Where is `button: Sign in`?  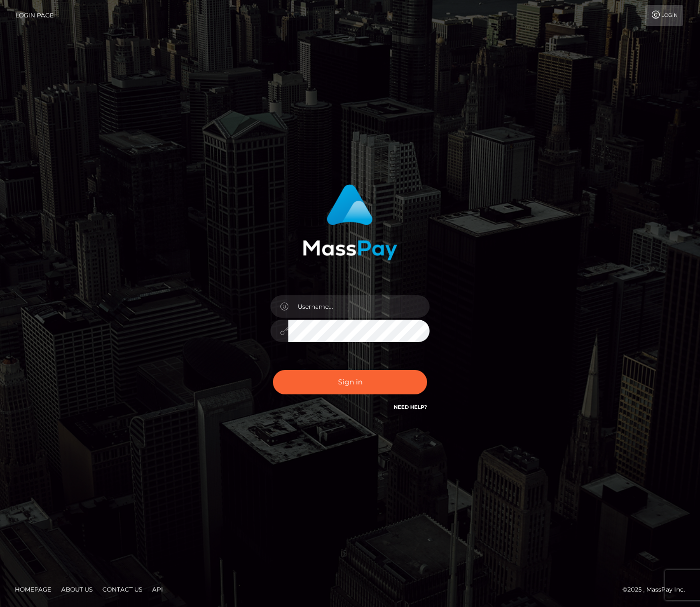
button: Sign in is located at coordinates (350, 382).